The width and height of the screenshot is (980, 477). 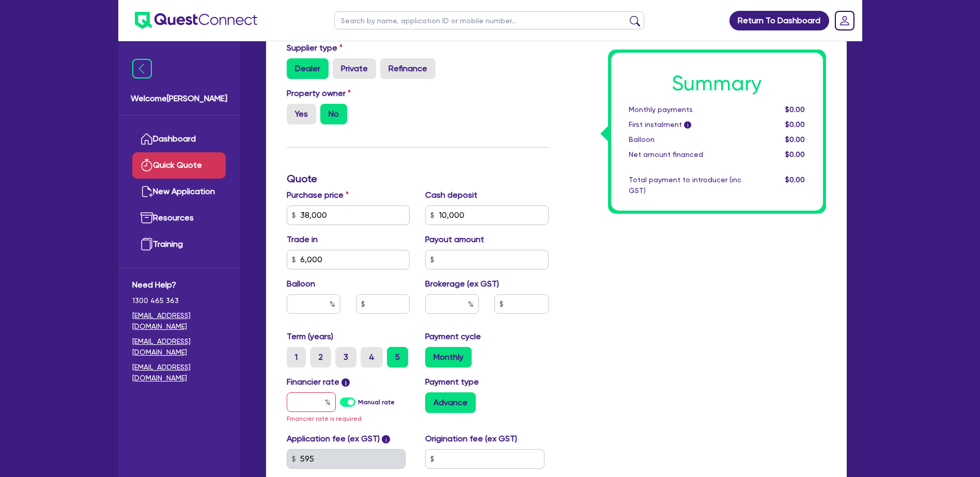 What do you see at coordinates (147, 191) in the screenshot?
I see `img: new-application` at bounding box center [147, 191].